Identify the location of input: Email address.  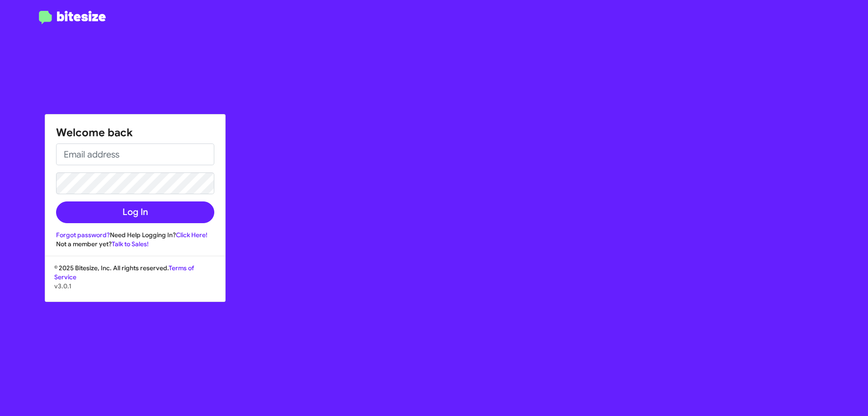
(135, 154).